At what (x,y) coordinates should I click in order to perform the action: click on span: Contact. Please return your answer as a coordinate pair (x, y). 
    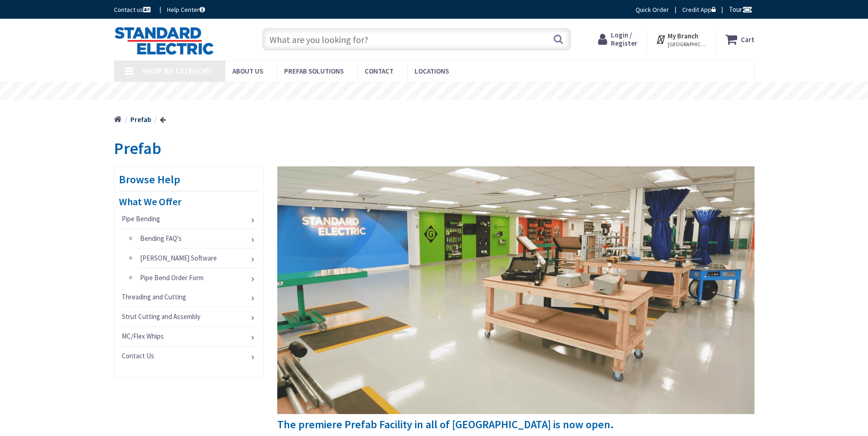
    Looking at the image, I should click on (379, 71).